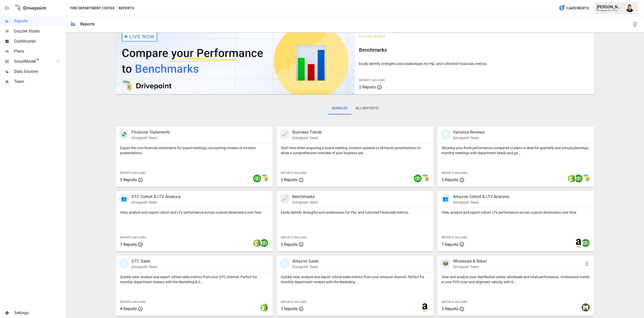 The height and width of the screenshot is (318, 644). Describe the element at coordinates (355, 280) in the screenshot. I see `p: Quickly view, analyze and export critical sales metrics from your Amazon channel. Perfect for mon...` at that location.